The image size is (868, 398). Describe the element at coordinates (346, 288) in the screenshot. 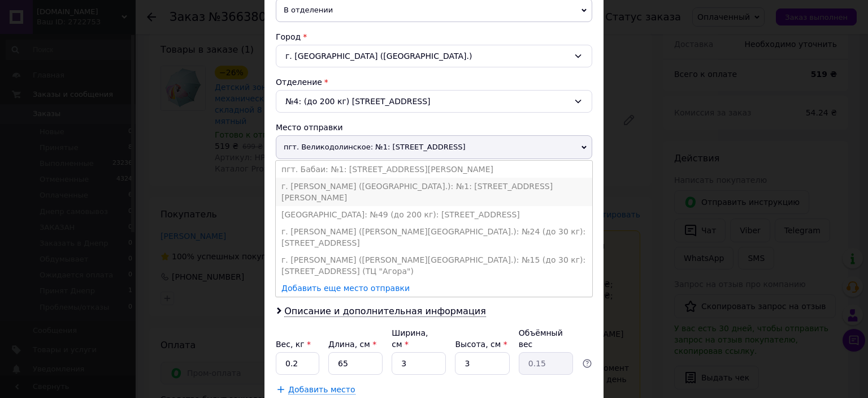

I see `a: Добавить еще место отправки` at that location.